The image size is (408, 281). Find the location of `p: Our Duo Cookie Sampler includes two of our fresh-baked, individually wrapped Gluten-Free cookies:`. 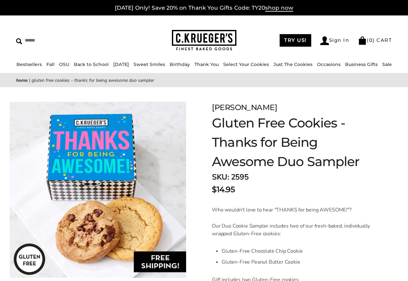

p: Our Duo Cookie Sampler includes two of our fresh-baked, individually wrapped Gluten-Free cookies: is located at coordinates (294, 230).